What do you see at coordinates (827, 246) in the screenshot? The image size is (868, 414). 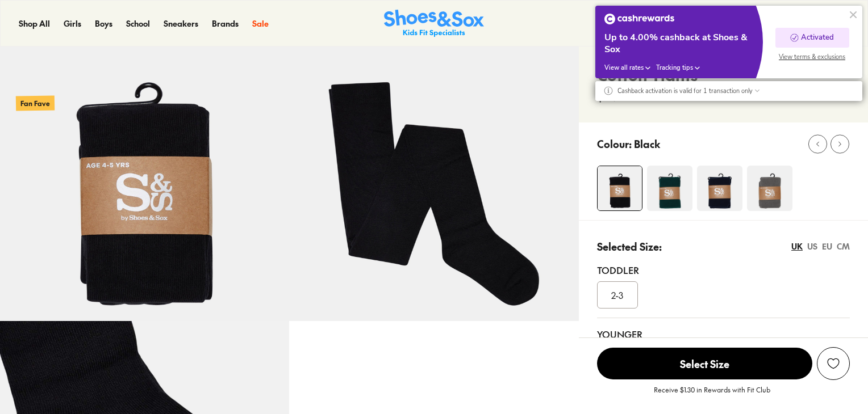 I see `div: EU` at bounding box center [827, 246].